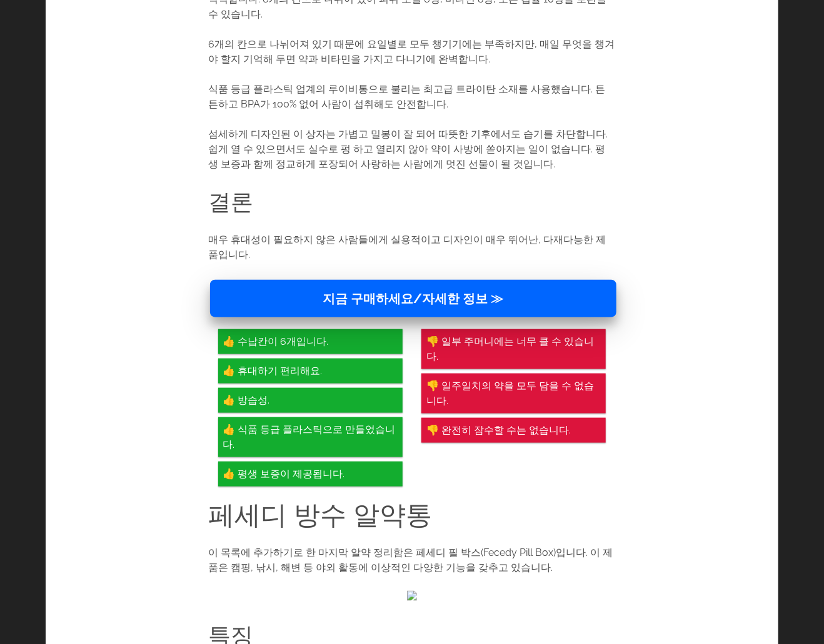 Image resolution: width=824 pixels, height=644 pixels. I want to click on font: 👍 수납칸이 6개입니다., so click(276, 341).